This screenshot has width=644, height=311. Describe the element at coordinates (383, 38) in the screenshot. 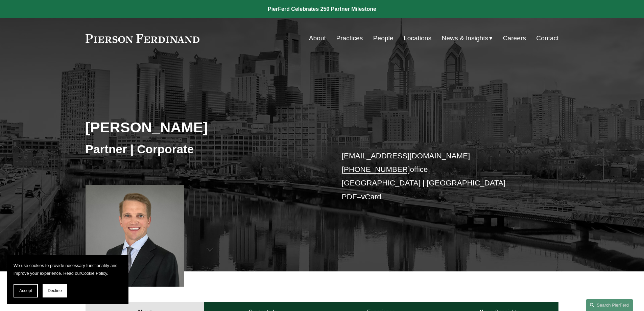

I see `a: People` at that location.